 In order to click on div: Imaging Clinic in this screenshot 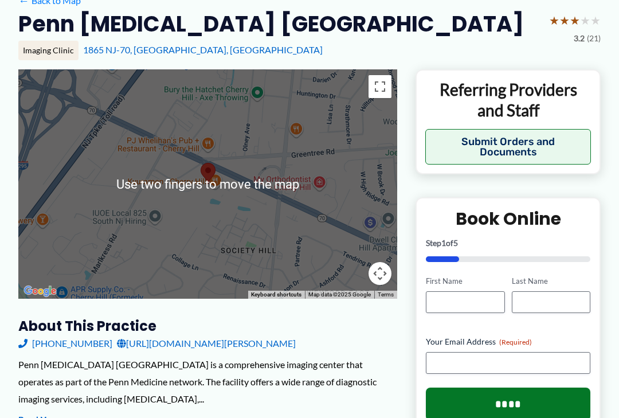, I will do `click(48, 50)`.